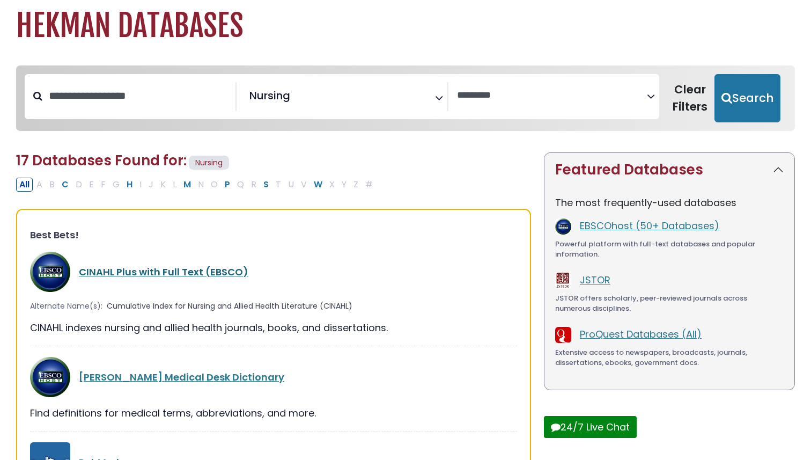 Image resolution: width=811 pixels, height=460 pixels. Describe the element at coordinates (595, 279) in the screenshot. I see `a: JSTOR` at that location.